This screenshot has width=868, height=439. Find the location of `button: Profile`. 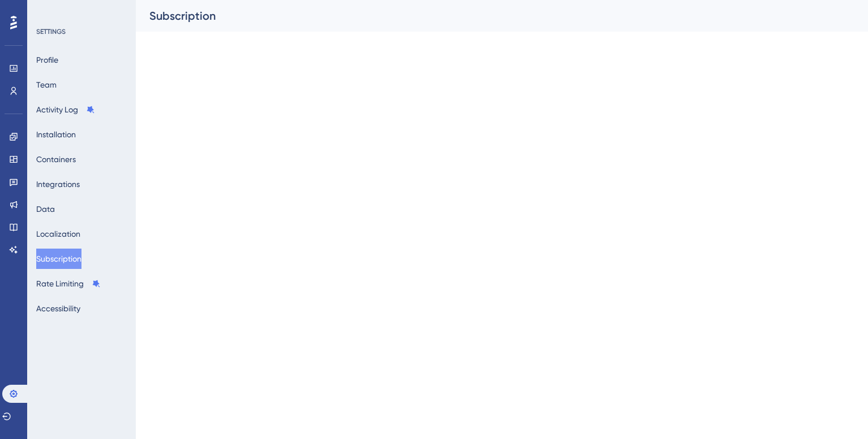

button: Profile is located at coordinates (47, 60).